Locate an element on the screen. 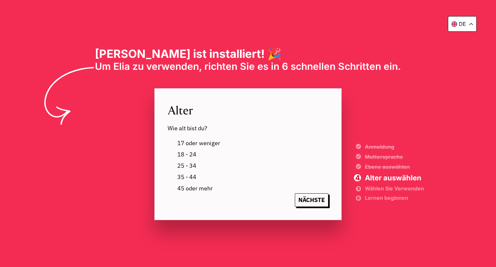 The width and height of the screenshot is (496, 267). font: Muttersprache is located at coordinates (384, 157).